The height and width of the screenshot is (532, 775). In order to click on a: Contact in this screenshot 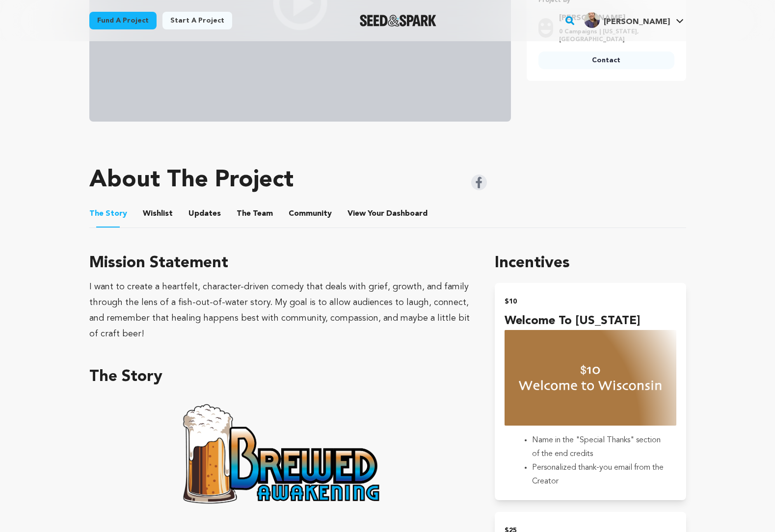, I will do `click(607, 61)`.